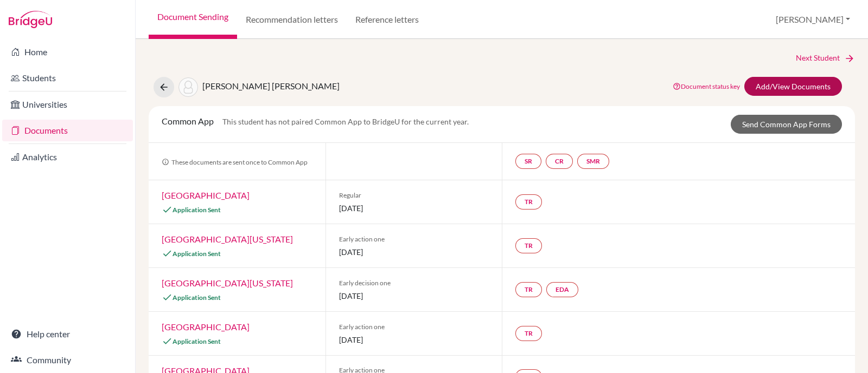 Image resolution: width=868 pixels, height=373 pixels. Describe the element at coordinates (67, 360) in the screenshot. I see `a: Community` at that location.